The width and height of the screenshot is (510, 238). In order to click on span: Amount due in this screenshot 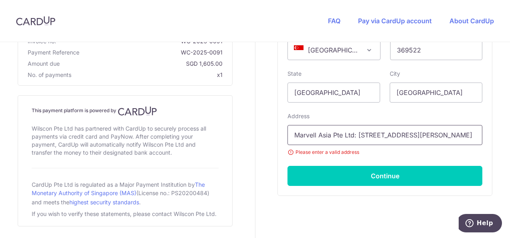, I will do `click(44, 64)`.